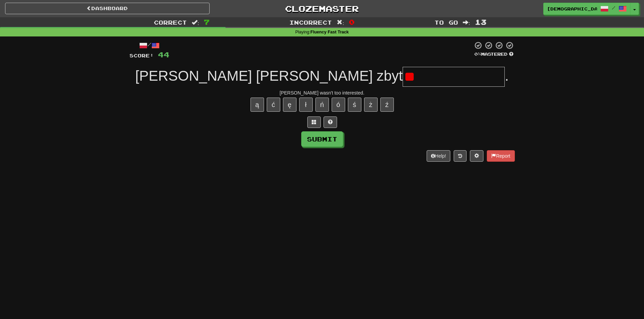 This screenshot has height=319, width=644. Describe the element at coordinates (330, 122) in the screenshot. I see `button: Single letter hint - you only get 1 per sentence and score half the points! alt+h` at that location.